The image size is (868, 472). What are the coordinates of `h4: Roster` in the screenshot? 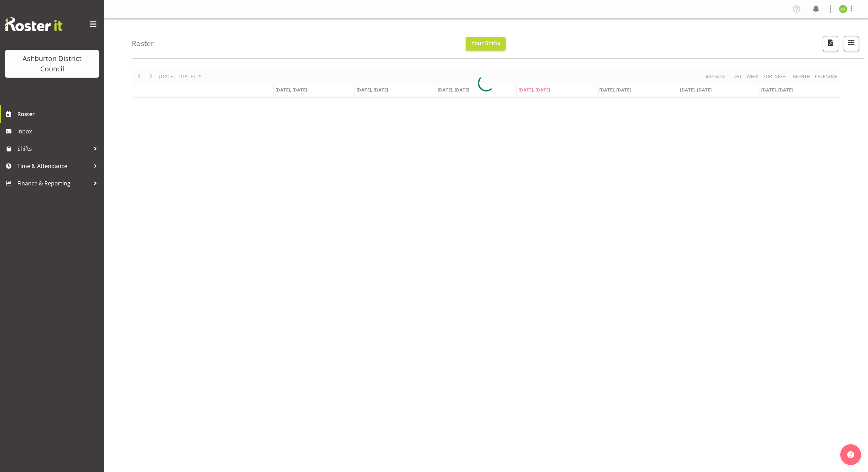 It's located at (143, 43).